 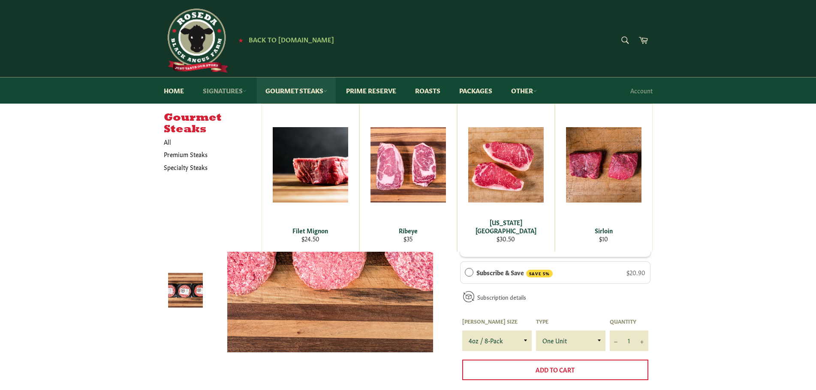 I want to click on label: Quantity, so click(x=629, y=321).